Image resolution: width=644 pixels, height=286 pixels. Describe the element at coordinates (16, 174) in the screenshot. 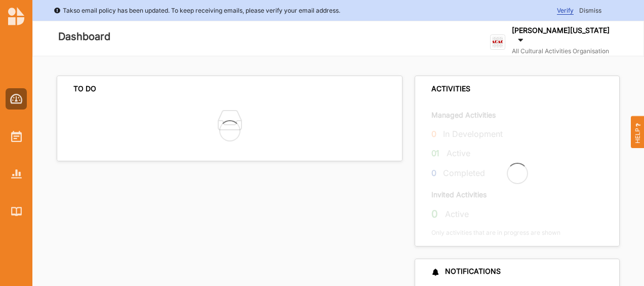

I see `img: Reports` at that location.